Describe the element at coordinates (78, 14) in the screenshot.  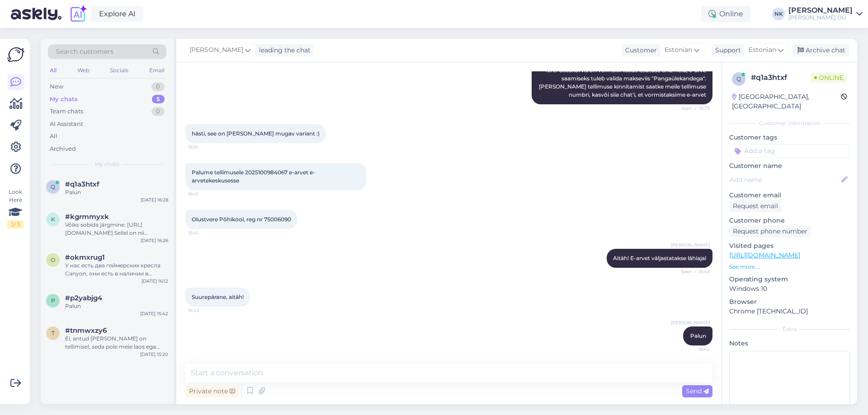
I see `img: explore-ai` at that location.